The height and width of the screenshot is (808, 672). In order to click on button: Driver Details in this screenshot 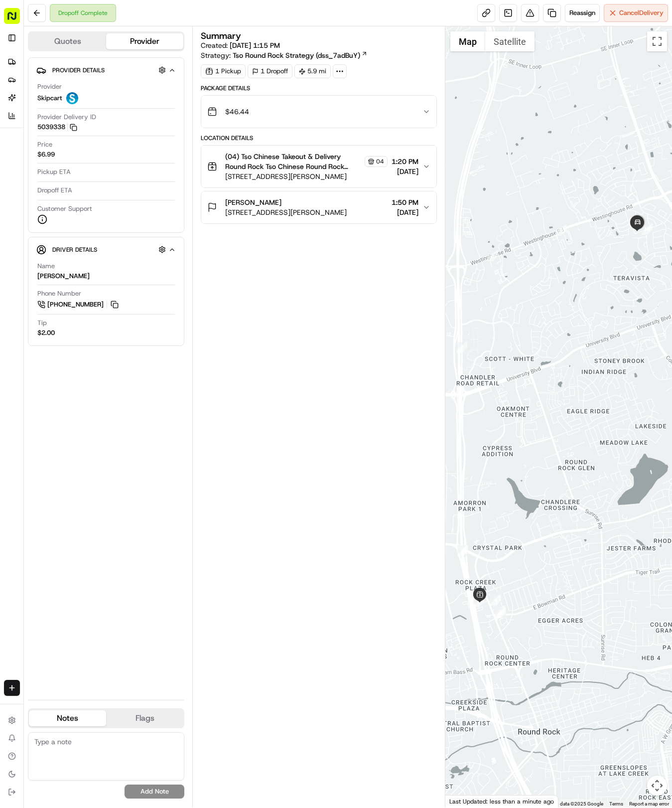, I will do `click(106, 249)`.